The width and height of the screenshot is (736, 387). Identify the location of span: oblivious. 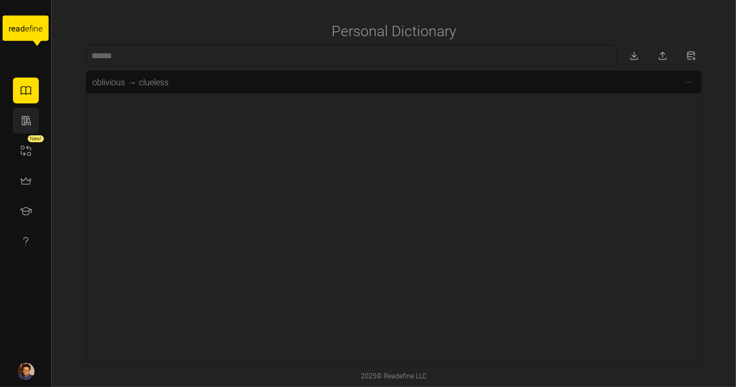
(109, 82).